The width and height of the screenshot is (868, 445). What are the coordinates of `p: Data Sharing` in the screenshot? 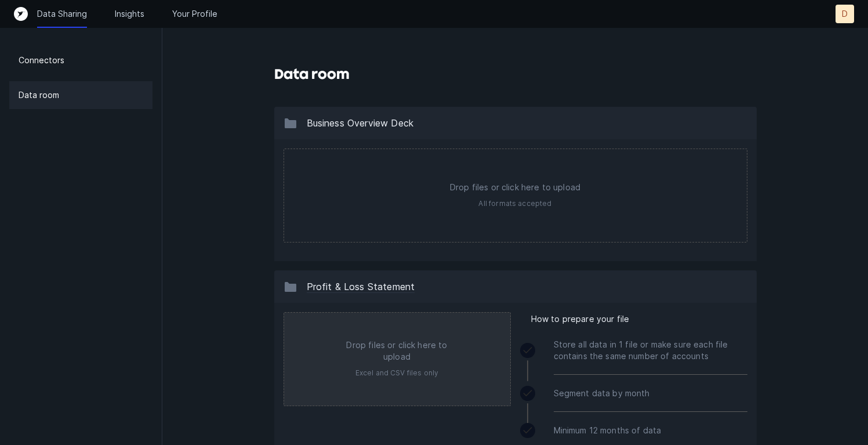 It's located at (62, 14).